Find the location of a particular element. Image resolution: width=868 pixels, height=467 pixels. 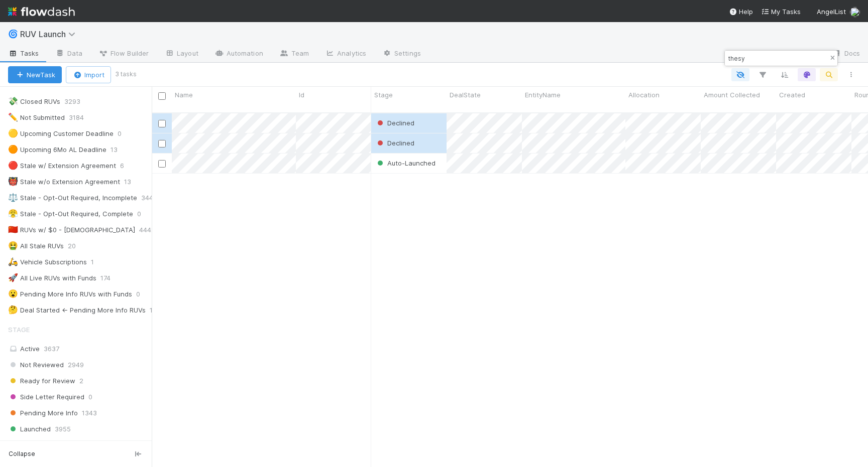

small: 3 tasks is located at coordinates (126, 75).